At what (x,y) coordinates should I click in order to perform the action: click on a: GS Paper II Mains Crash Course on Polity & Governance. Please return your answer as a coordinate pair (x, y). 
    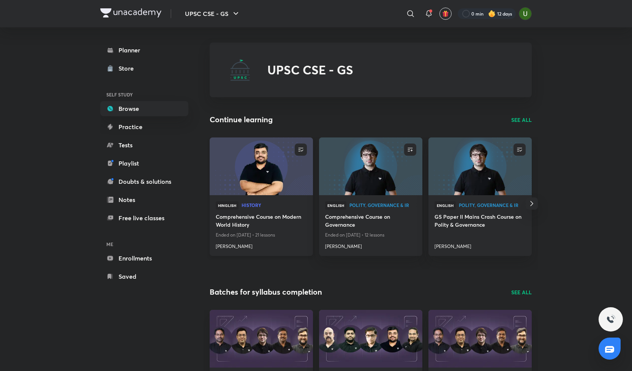
    Looking at the image, I should click on (480, 222).